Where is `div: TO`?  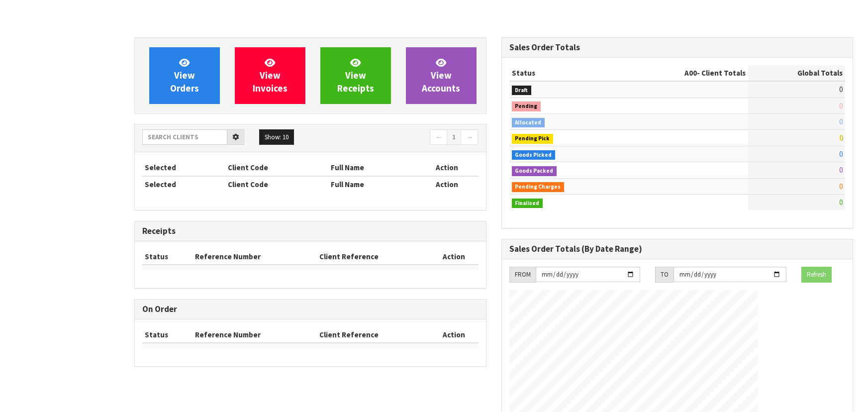 div: TO is located at coordinates (664, 275).